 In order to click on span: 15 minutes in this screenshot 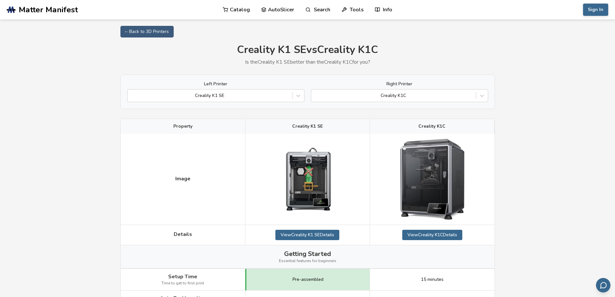, I will do `click(432, 279)`.